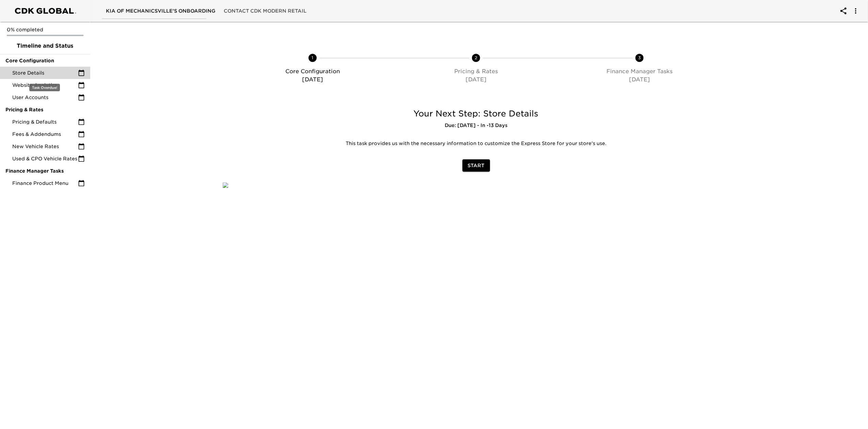 This screenshot has width=868, height=429. What do you see at coordinates (476, 114) in the screenshot?
I see `h5: Your Next Step: Store Details` at bounding box center [476, 114].